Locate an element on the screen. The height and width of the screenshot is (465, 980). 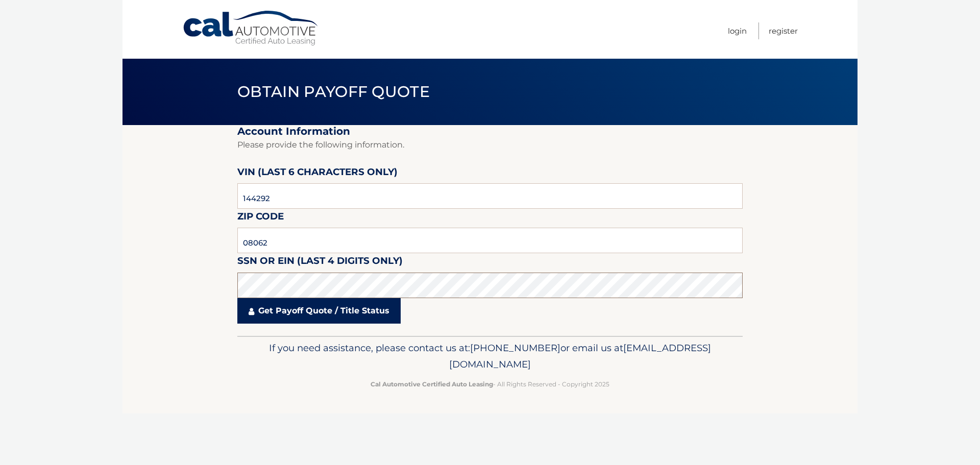
strong: Cal Automotive Certified Auto Leasing is located at coordinates (432, 383).